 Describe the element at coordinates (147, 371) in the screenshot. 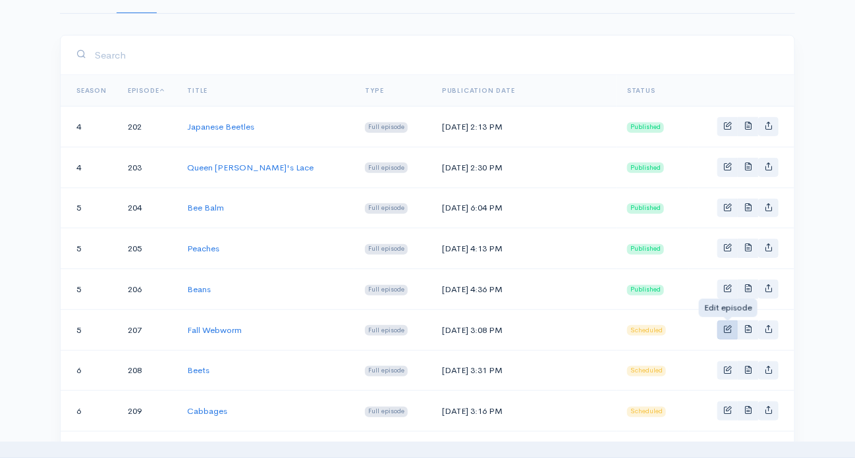

I see `td: 208` at that location.